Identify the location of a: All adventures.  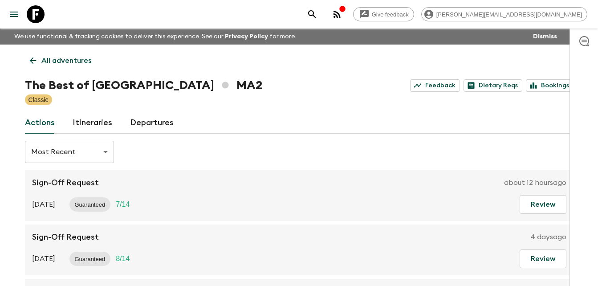
(61, 61).